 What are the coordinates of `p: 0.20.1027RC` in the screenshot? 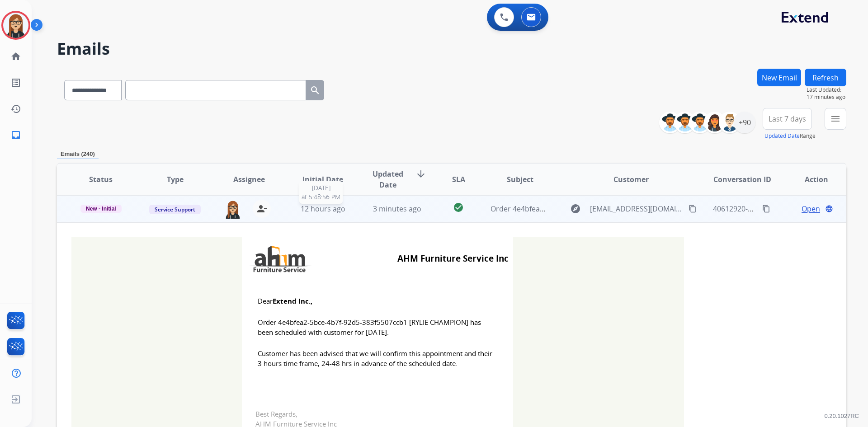 It's located at (841, 416).